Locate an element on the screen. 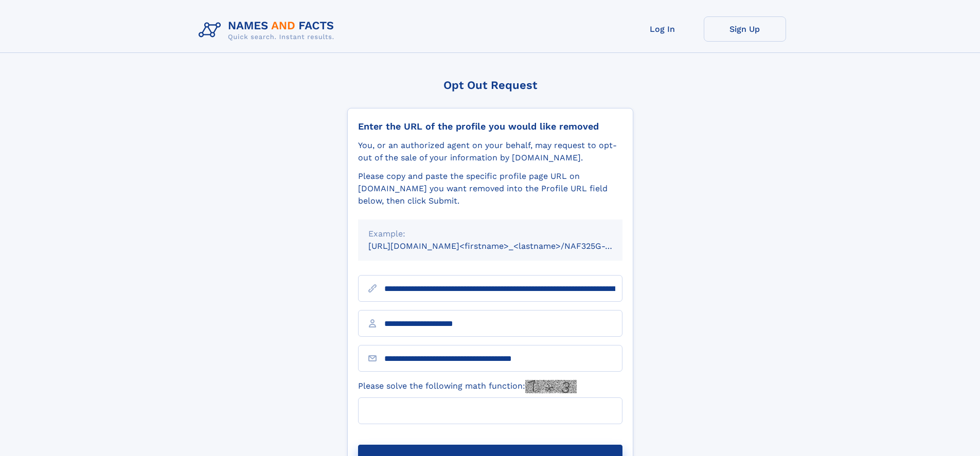 This screenshot has height=456, width=980. a: Log In is located at coordinates (663, 29).